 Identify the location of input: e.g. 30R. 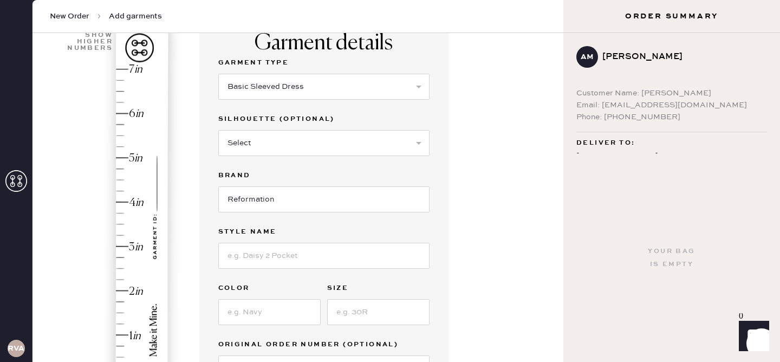
(378, 312).